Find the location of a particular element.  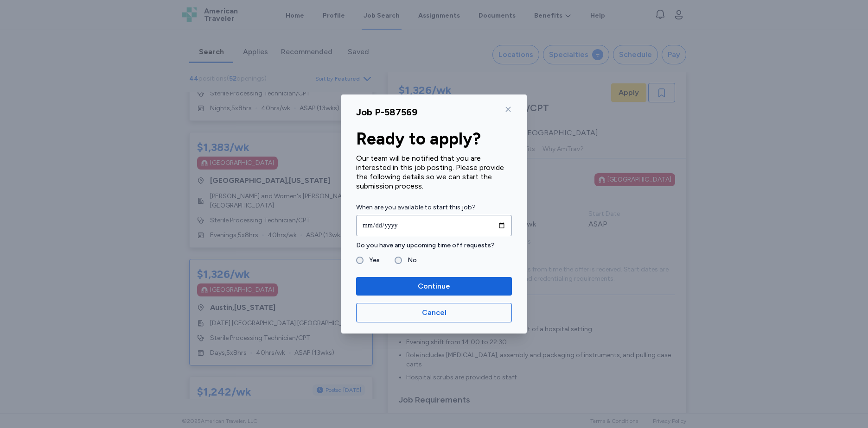

span: Continue is located at coordinates (434, 286).